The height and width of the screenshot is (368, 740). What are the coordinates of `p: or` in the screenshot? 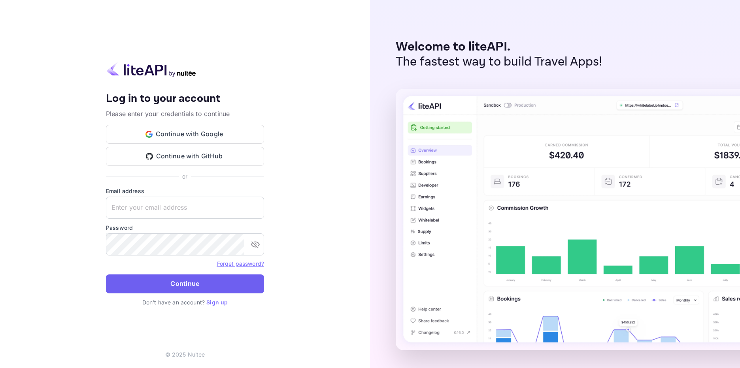 It's located at (185, 176).